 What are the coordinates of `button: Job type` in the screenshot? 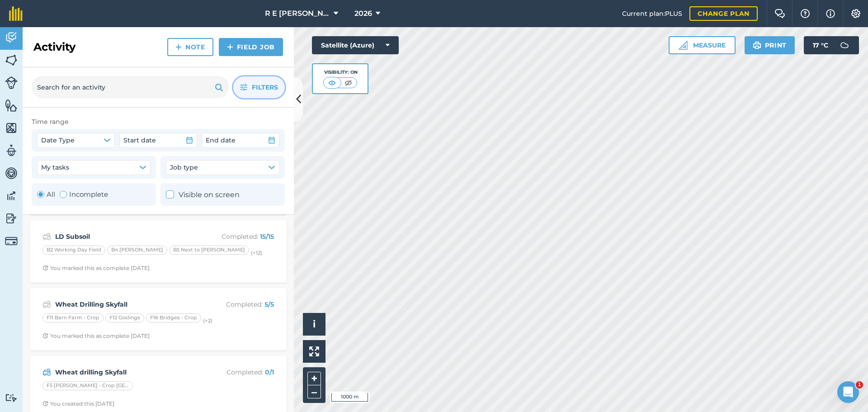 It's located at (222, 167).